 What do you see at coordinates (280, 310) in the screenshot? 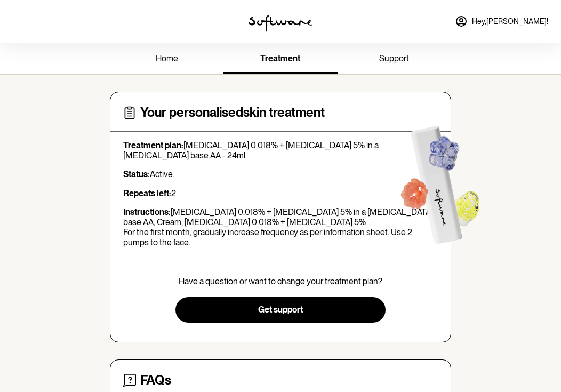
I see `button: Get support` at bounding box center [280, 310].